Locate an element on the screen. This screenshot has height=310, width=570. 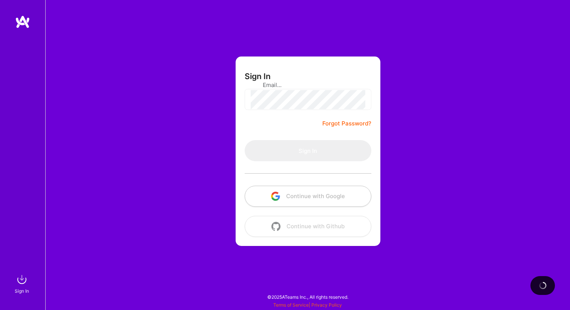
button: Continue with Github is located at coordinates (308, 227).